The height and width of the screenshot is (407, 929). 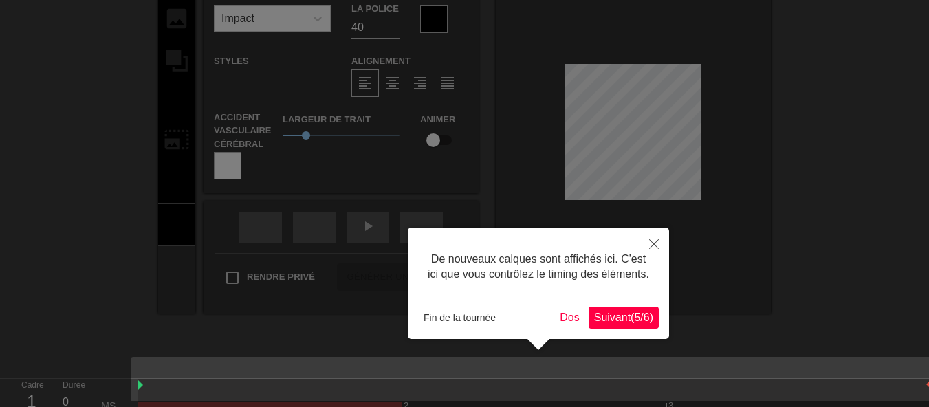 I want to click on font: De nouveaux calques sont affichés ici. C'est ici que vous contrôlez le timing des éléments., so click(x=538, y=266).